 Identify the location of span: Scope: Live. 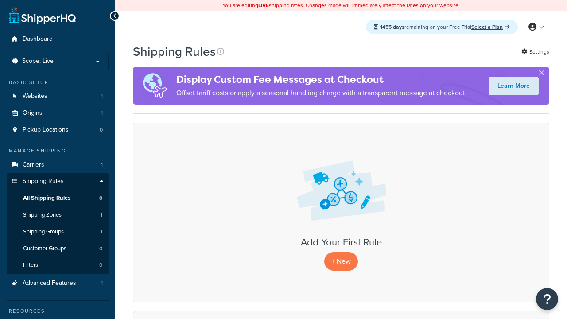
(38, 61).